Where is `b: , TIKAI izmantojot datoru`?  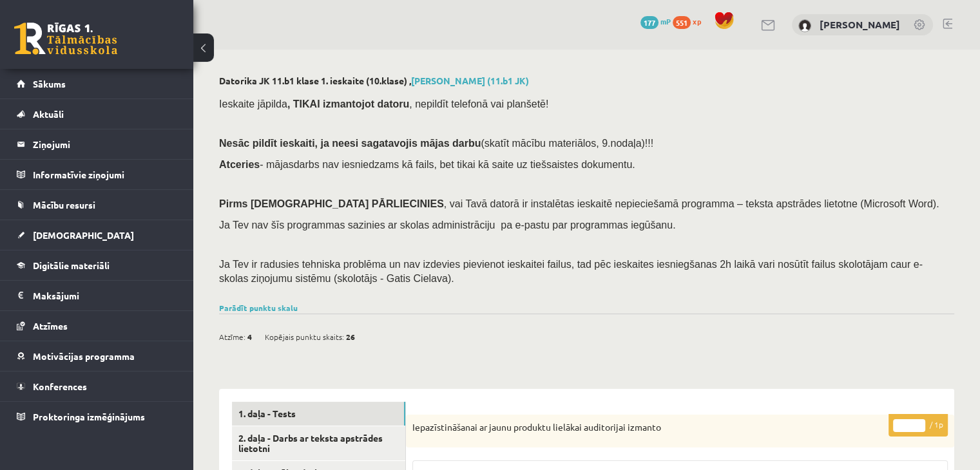
b: , TIKAI izmantojot datoru is located at coordinates (348, 104).